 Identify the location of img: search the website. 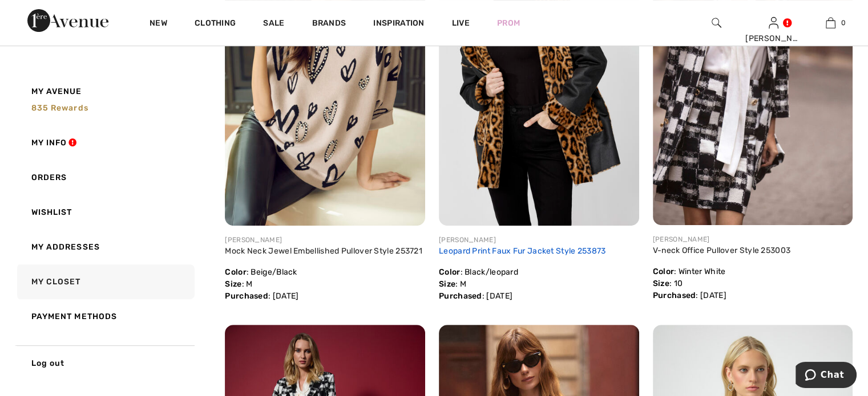
(717, 23).